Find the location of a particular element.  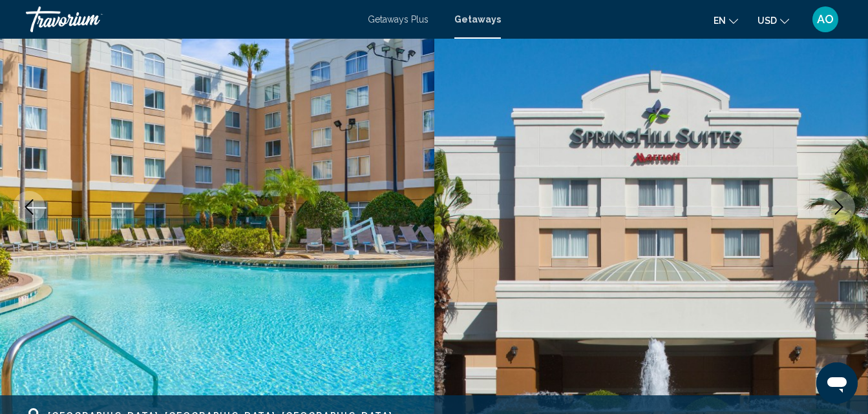

button: Change currency is located at coordinates (773, 20).